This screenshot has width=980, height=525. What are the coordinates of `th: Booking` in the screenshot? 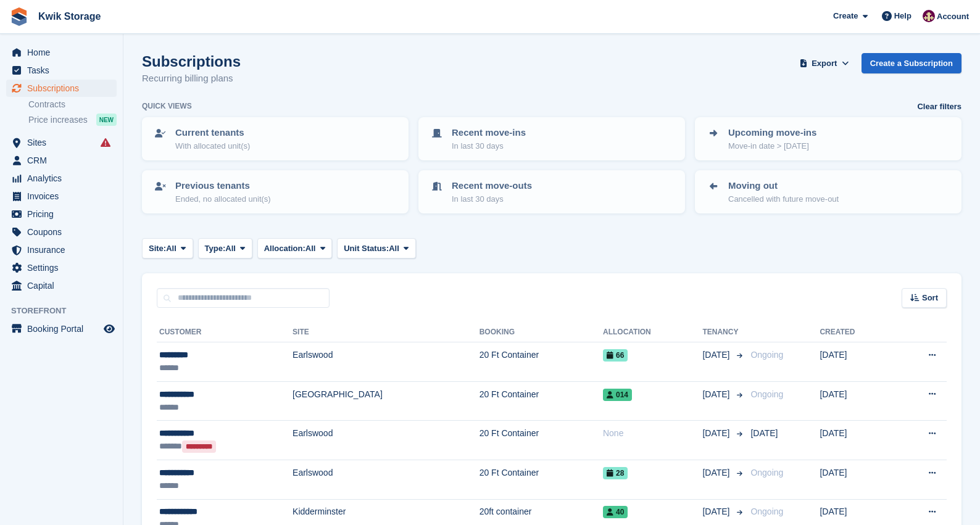 It's located at (541, 332).